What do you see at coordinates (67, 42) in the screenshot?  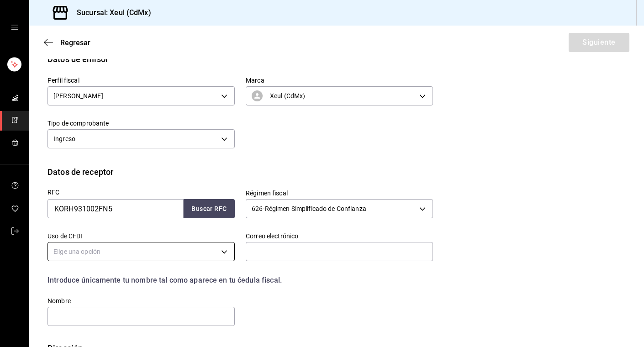 I see `button: Regresar` at bounding box center [67, 42].